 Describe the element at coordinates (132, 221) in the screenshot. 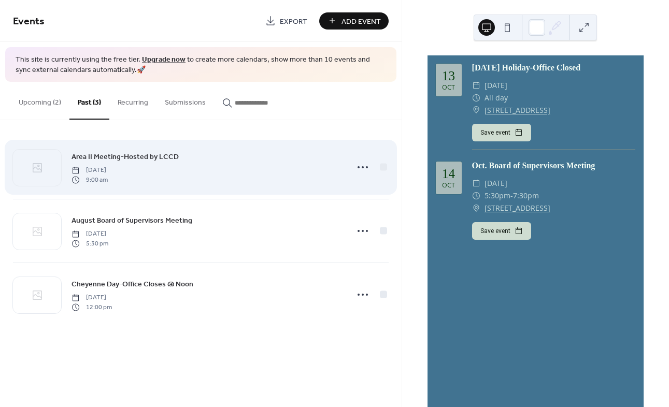

I see `span: August Board of Supervisors Meeting` at that location.